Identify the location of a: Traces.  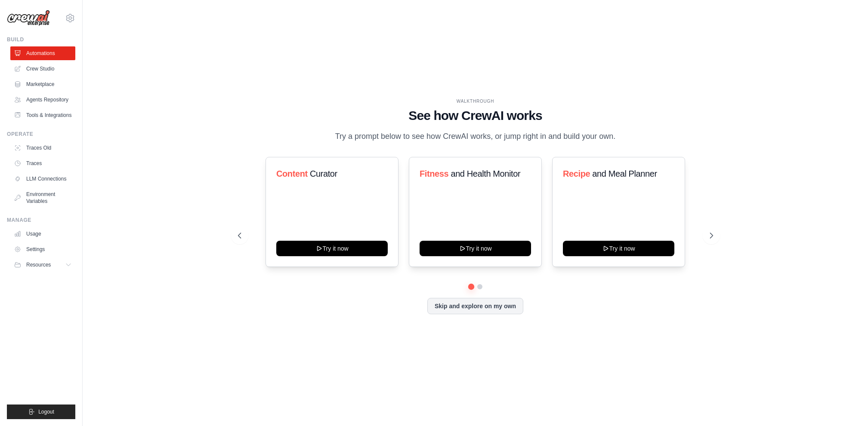
(43, 163).